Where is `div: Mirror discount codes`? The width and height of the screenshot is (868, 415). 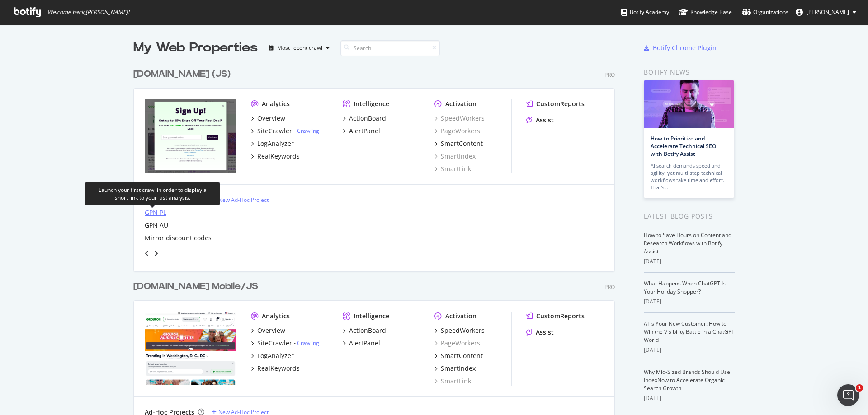
div: Mirror discount codes is located at coordinates (178, 238).